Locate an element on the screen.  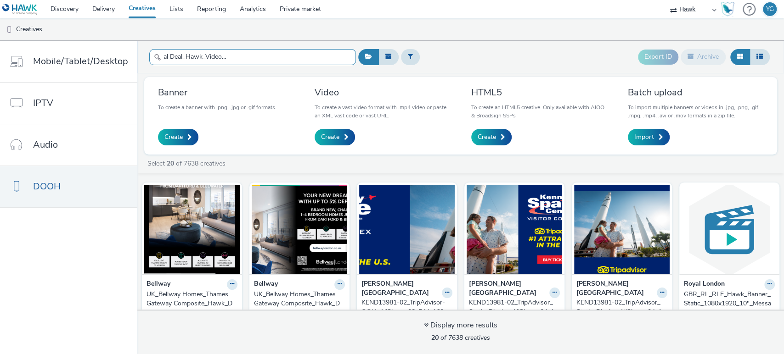
span: Import is located at coordinates (644, 137).